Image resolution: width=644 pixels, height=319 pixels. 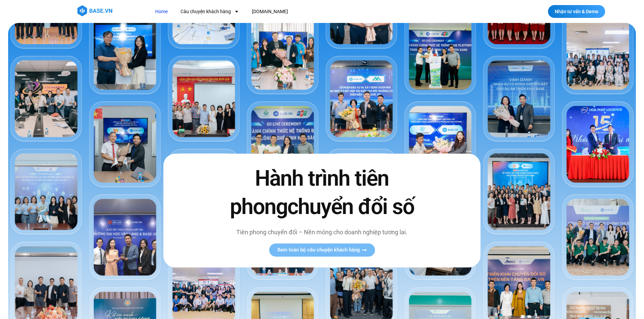 What do you see at coordinates (281, 11) in the screenshot?
I see `nav: Menu` at bounding box center [281, 11].